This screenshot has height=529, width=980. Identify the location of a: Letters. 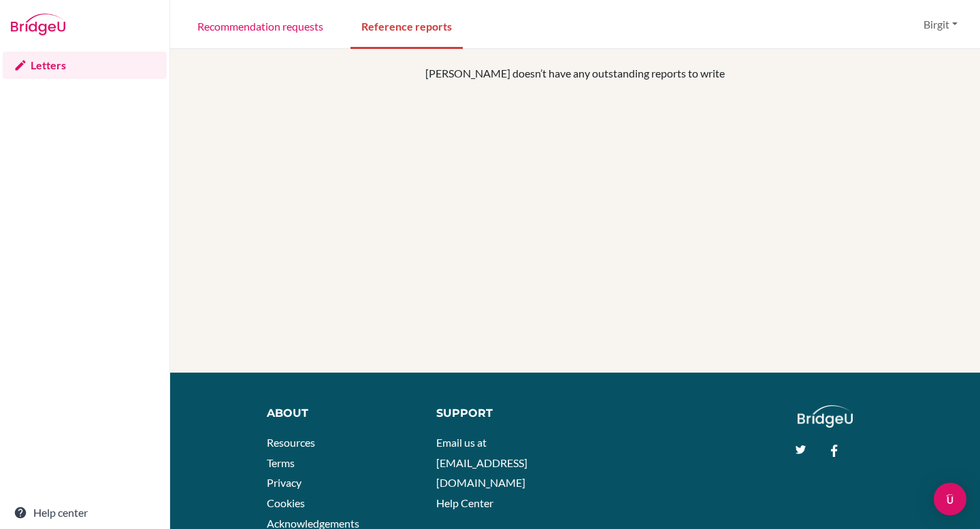
(84, 65).